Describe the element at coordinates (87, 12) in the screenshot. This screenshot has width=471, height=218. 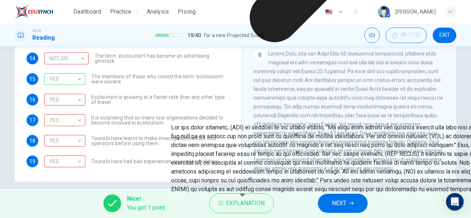
I see `span: Dashboard` at that location.